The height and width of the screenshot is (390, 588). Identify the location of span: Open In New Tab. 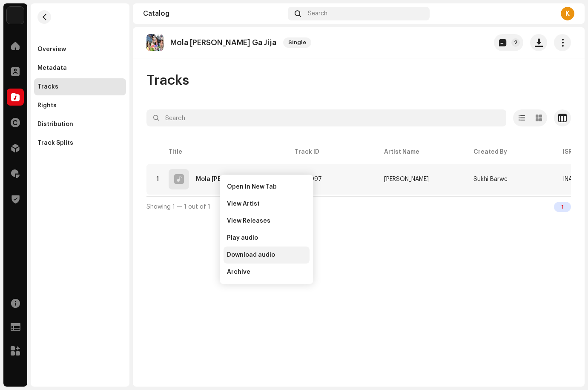
(252, 187).